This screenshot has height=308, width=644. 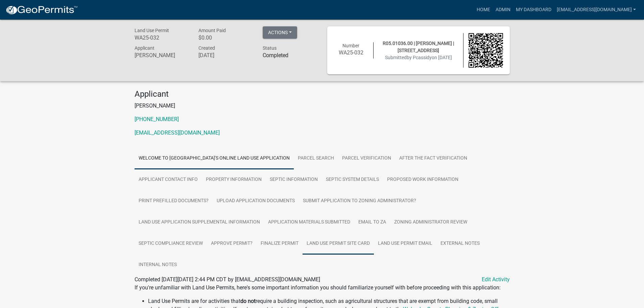 I want to click on a: Approve Permit?, so click(x=232, y=244).